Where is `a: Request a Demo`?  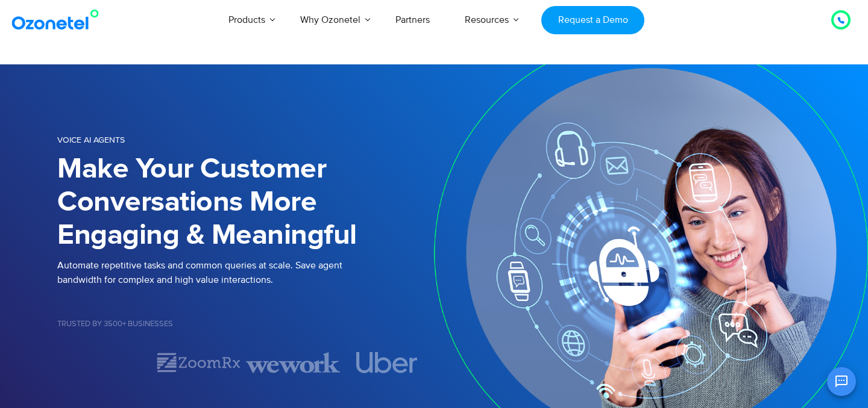 a: Request a Demo is located at coordinates (593, 20).